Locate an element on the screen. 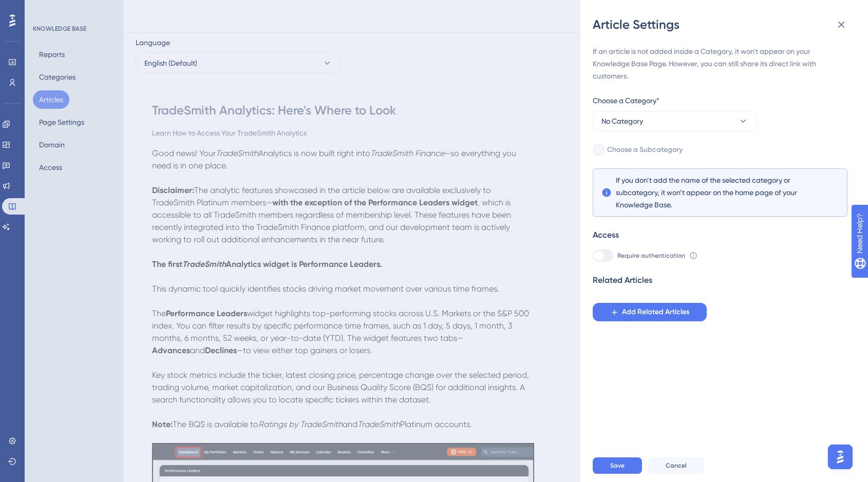 The height and width of the screenshot is (482, 868). button: No Category is located at coordinates (674, 121).